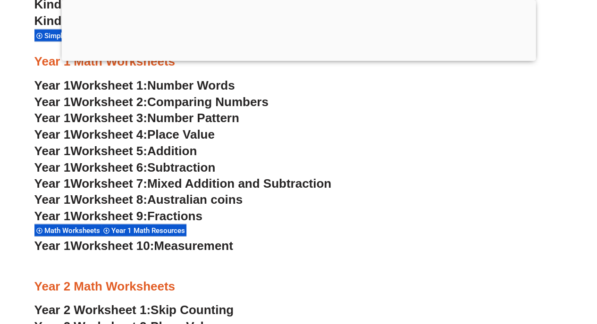 The width and height of the screenshot is (597, 324). What do you see at coordinates (183, 184) in the screenshot?
I see `a: Year 1Worksheet 7:Mixed Addition and Subtraction` at bounding box center [183, 184].